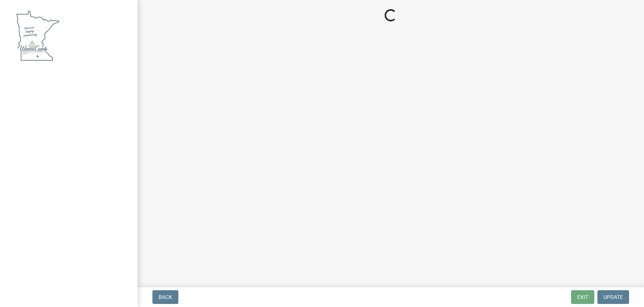 The image size is (644, 307). Describe the element at coordinates (38, 35) in the screenshot. I see `img: Waseca County, Minnesota` at that location.